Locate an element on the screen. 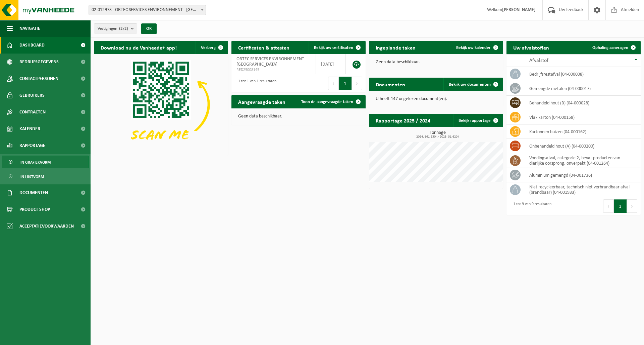 The height and width of the screenshot is (345, 644). a: In grafiekvorm is located at coordinates (46, 162).